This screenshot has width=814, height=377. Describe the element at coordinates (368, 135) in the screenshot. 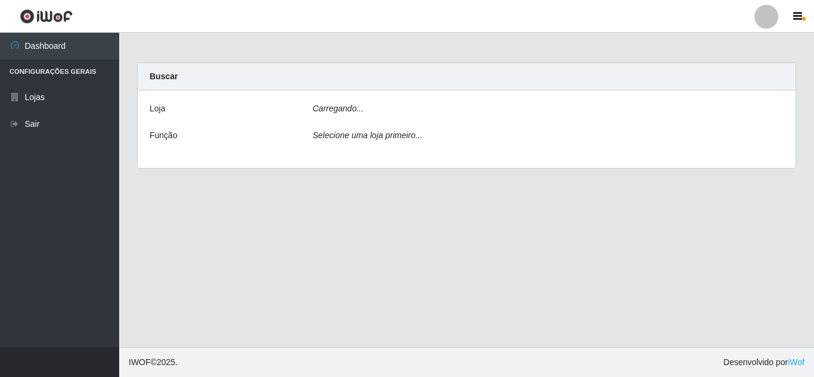

I see `i: Selecione uma loja primeiro...` at that location.